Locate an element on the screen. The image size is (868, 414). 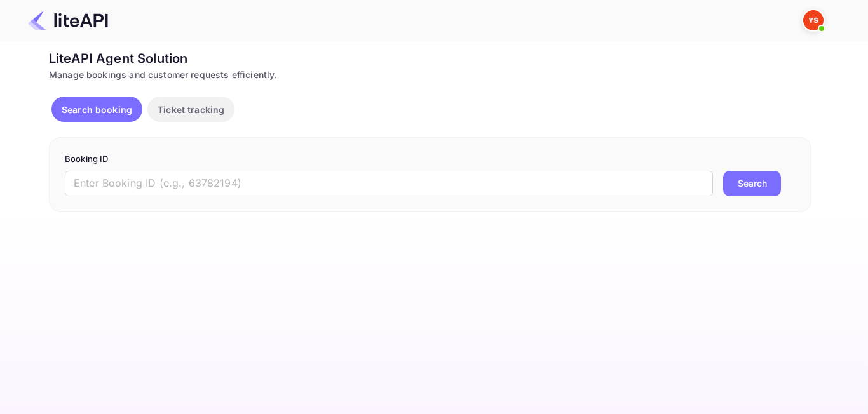
img: Yandex Support is located at coordinates (814, 21).